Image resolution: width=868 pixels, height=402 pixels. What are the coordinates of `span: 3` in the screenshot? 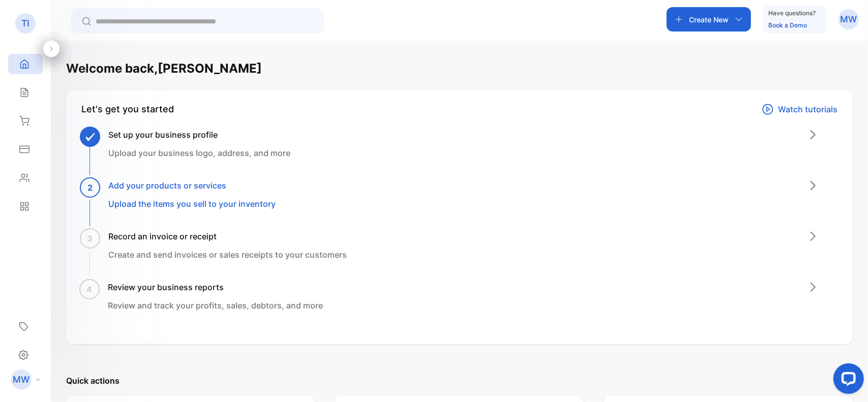 It's located at (90, 238).